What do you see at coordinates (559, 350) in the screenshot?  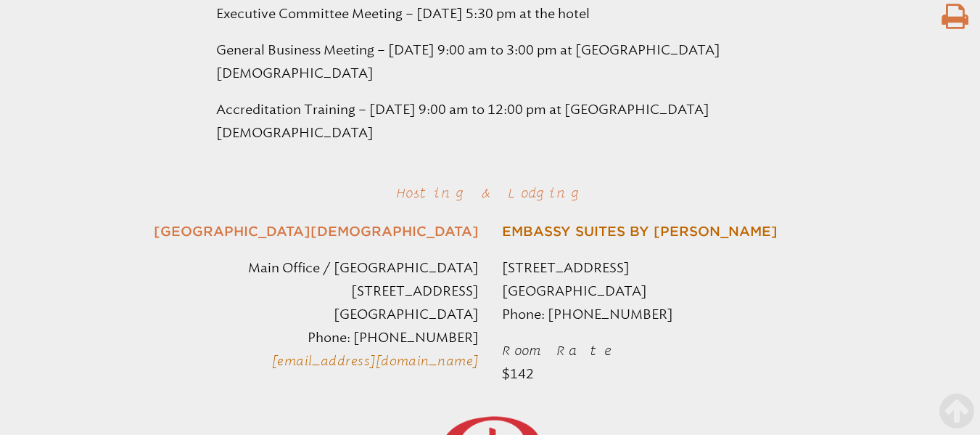 I see `span: Room Rate` at bounding box center [559, 350].